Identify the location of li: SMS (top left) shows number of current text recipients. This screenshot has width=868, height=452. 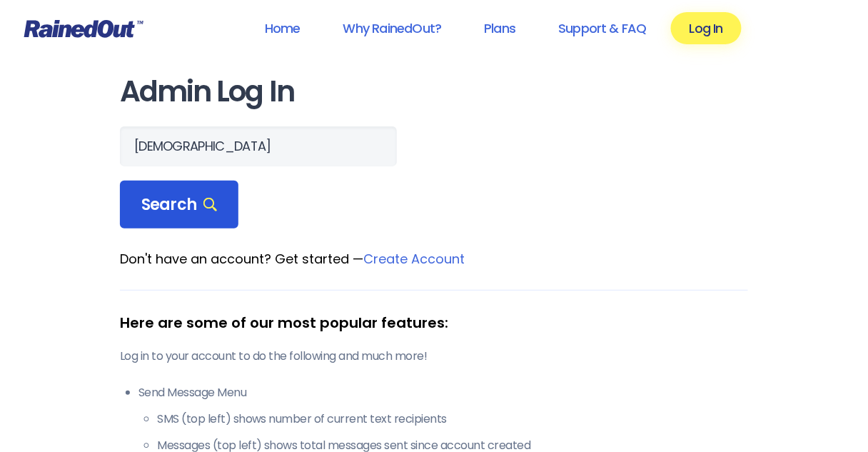
(453, 419).